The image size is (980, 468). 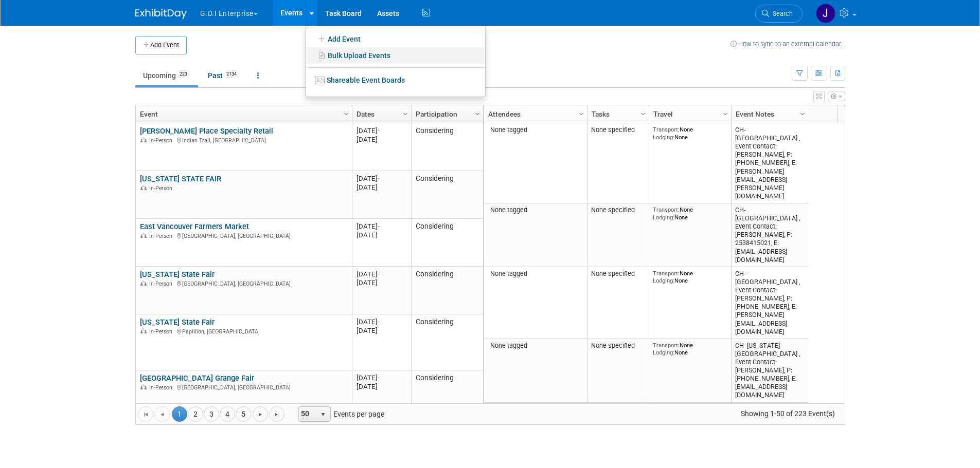 I want to click on a: Event, so click(x=243, y=114).